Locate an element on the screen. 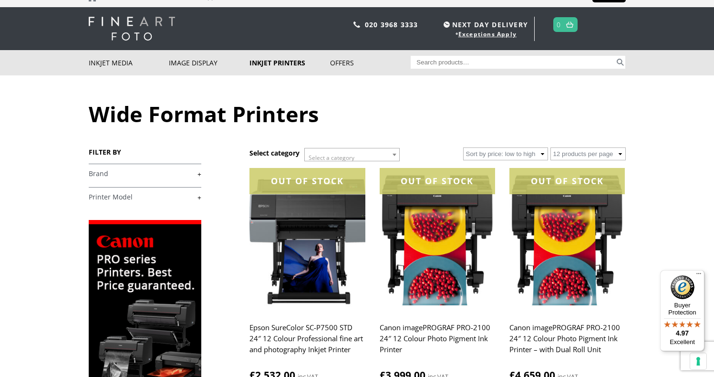  h3: FILTER BY is located at coordinates (145, 152).